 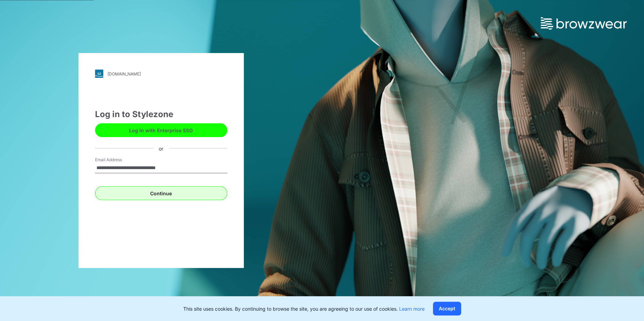 I want to click on div: or, so click(x=161, y=148).